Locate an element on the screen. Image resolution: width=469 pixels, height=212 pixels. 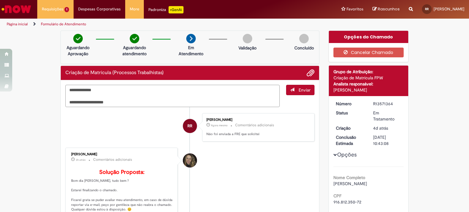
textarea: Digite sua mensagem aqui... is located at coordinates (172, 96).